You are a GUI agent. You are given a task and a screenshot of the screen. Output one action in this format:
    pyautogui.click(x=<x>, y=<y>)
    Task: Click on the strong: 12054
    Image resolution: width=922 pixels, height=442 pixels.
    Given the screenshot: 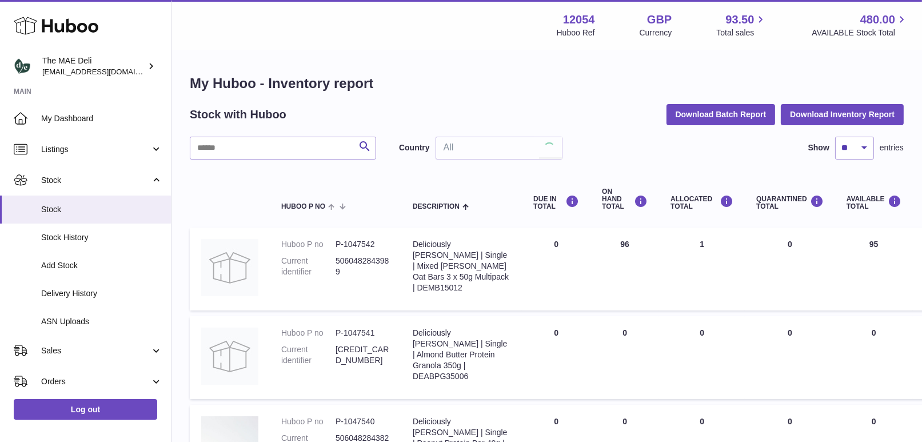 What is the action you would take?
    pyautogui.click(x=579, y=19)
    